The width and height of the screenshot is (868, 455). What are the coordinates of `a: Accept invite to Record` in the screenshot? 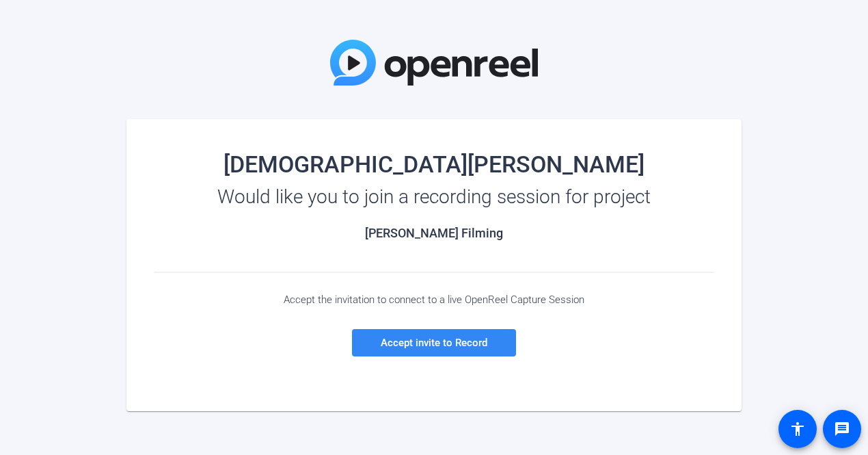 It's located at (434, 343).